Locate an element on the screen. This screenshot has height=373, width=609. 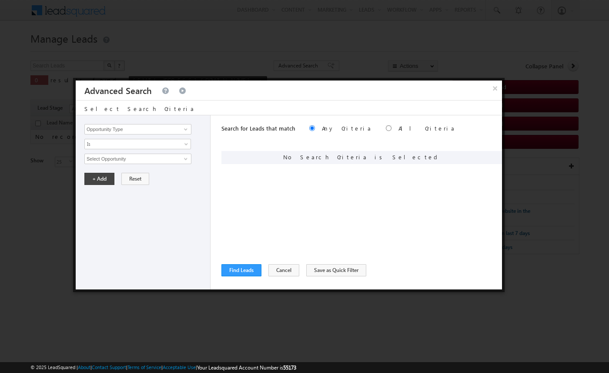
a: Terms of Service is located at coordinates (144, 367).